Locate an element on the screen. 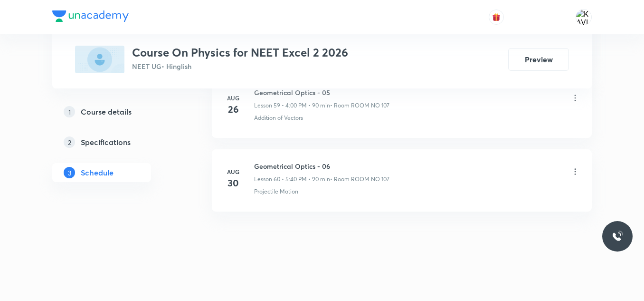 The height and width of the screenshot is (301, 644). p: 2 is located at coordinates (69, 142).